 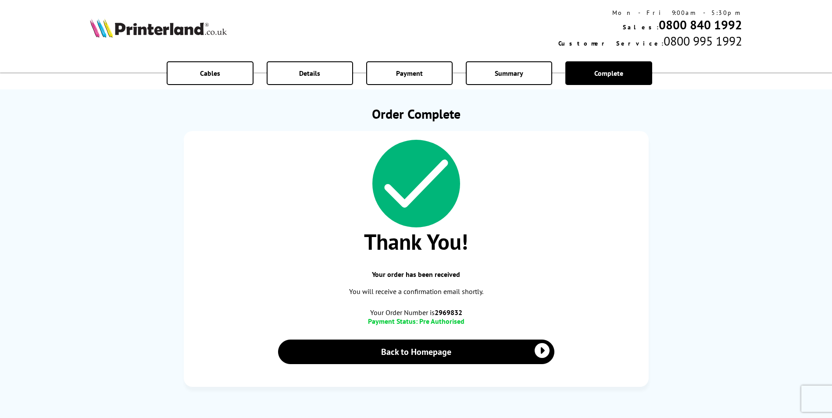 I want to click on span: Payment Status:, so click(x=393, y=321).